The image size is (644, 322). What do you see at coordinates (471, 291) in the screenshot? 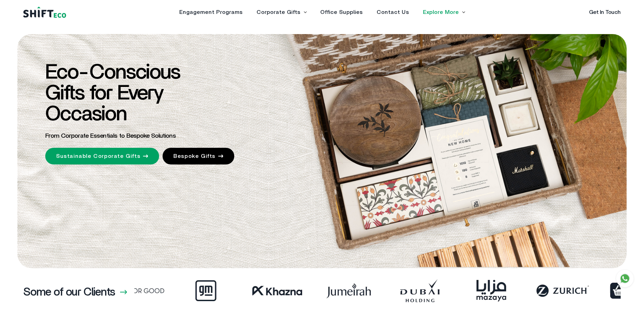
I see `img: mazaya.webp` at bounding box center [471, 291].